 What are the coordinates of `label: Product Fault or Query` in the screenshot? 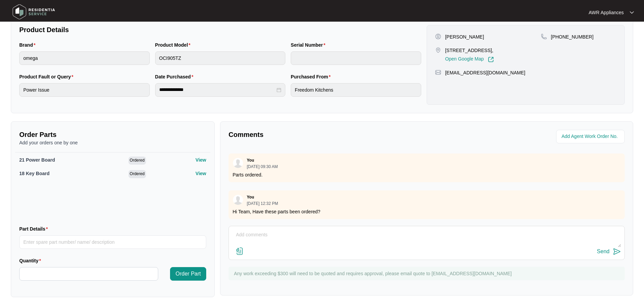 It's located at (48, 77).